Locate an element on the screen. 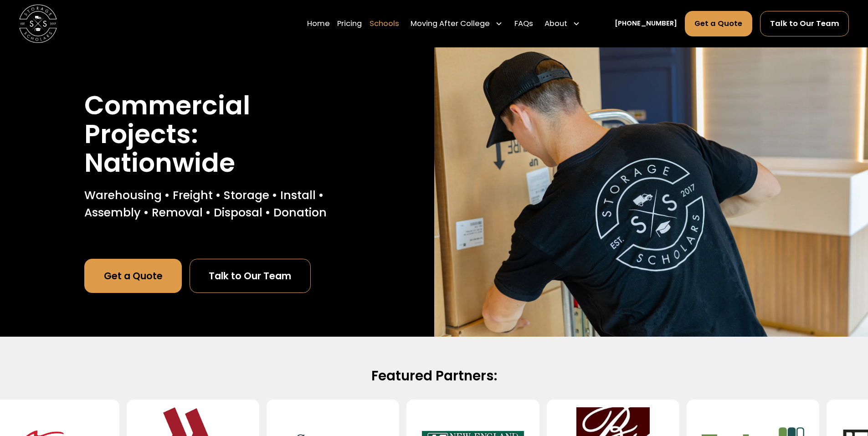 The height and width of the screenshot is (436, 868). a: FAQs is located at coordinates (524, 23).